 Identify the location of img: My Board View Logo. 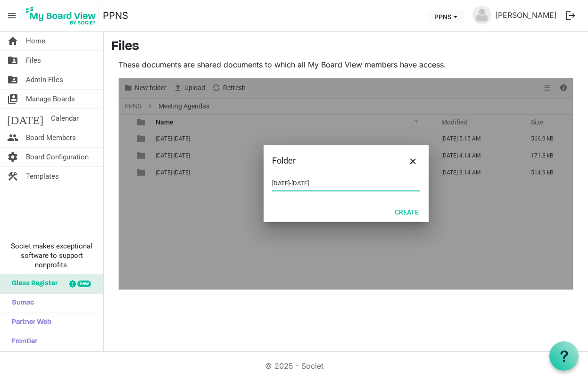
(61, 16).